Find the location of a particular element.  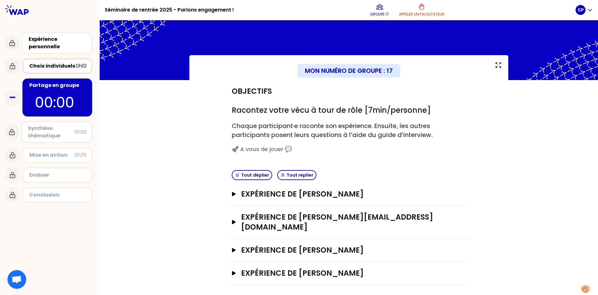

p: Appeler un facilitateur is located at coordinates (422, 14).